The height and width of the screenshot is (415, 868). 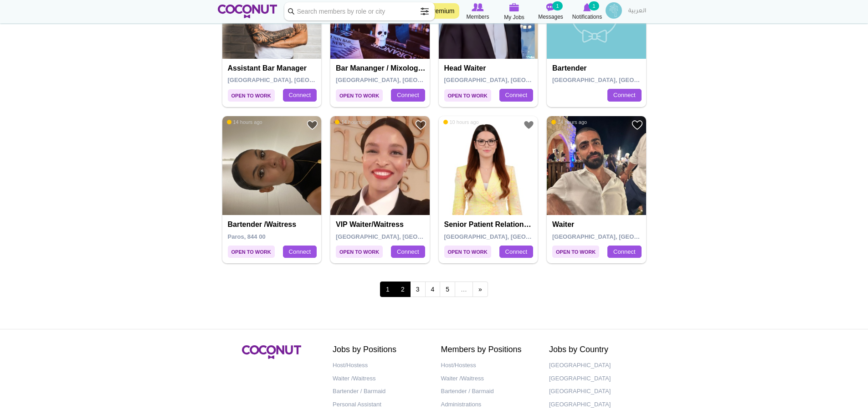 What do you see at coordinates (436, 11) in the screenshot?
I see `a: Go Premium` at bounding box center [436, 11].